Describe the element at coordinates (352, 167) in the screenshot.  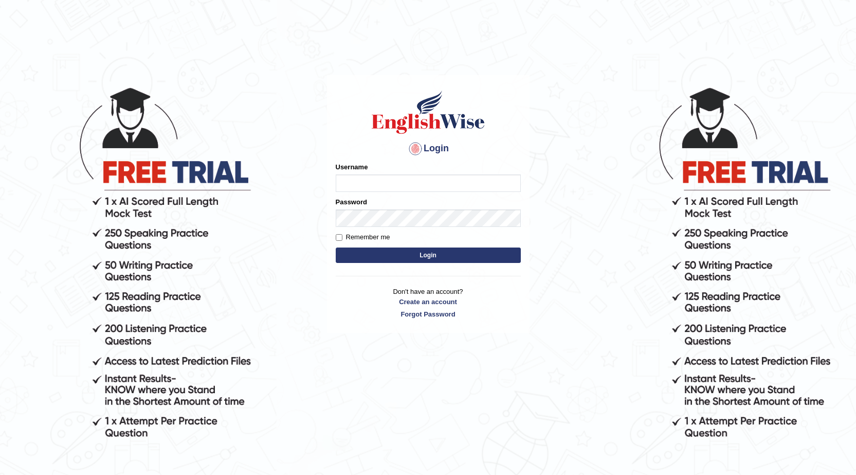
I see `label: Username` at that location.